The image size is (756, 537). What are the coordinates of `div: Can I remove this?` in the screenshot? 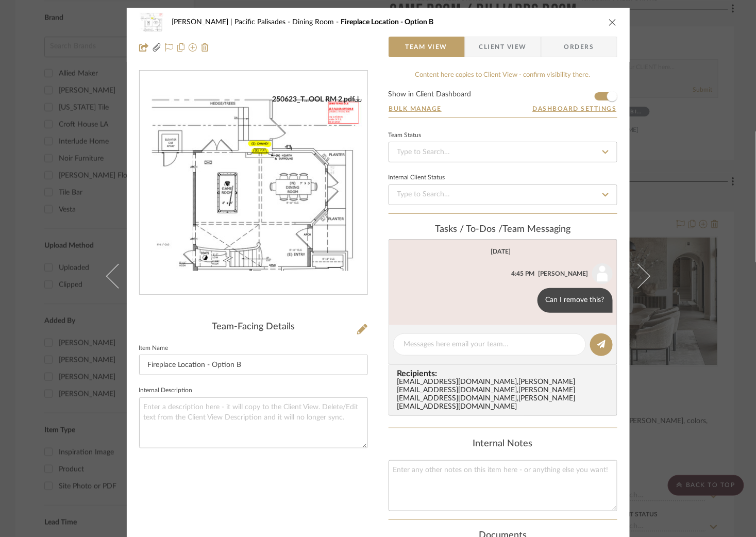 It's located at (575, 300).